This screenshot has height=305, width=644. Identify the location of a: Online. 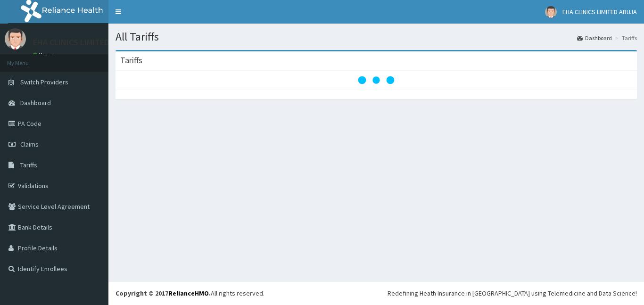
(44, 54).